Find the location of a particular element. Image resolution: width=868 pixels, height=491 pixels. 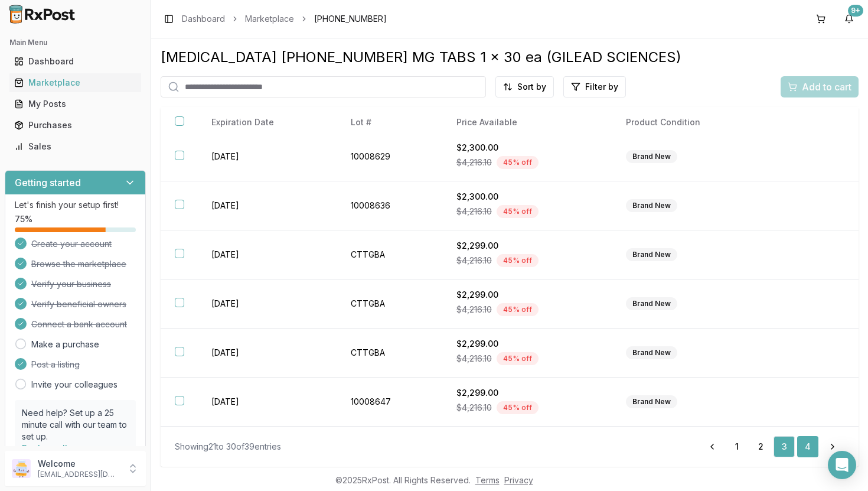

p: Need help? Set up a 25 minute call with our team to set up. is located at coordinates (75, 424).